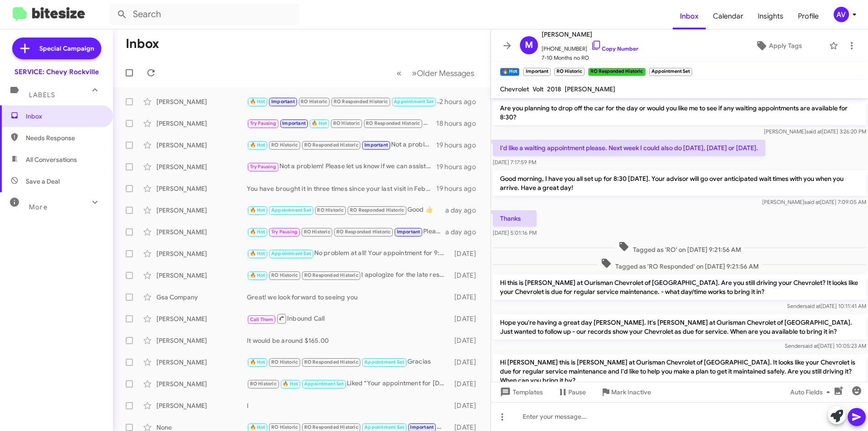 The height and width of the screenshot is (431, 868). What do you see at coordinates (348, 297) in the screenshot?
I see `div: Great! we look forward to seeing you` at bounding box center [348, 297].